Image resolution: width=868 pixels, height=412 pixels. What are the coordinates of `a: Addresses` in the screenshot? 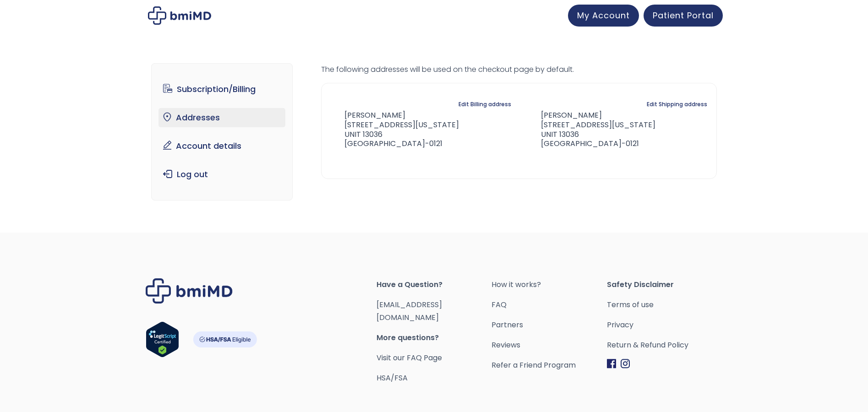 It's located at (222, 117).